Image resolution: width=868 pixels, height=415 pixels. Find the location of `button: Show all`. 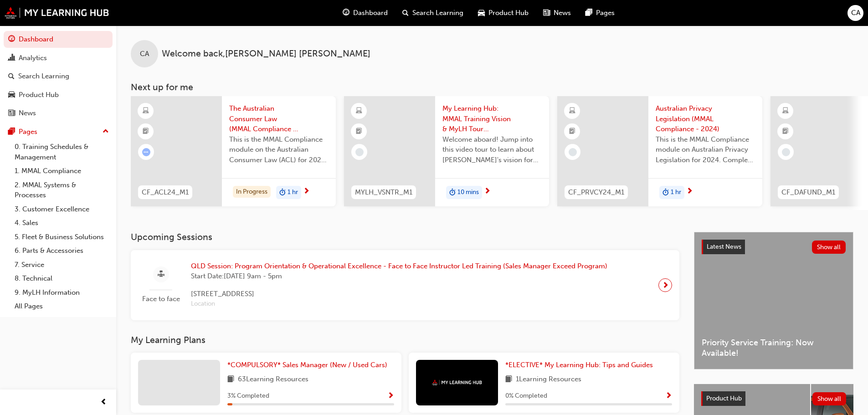

button: Show all is located at coordinates (829, 247).